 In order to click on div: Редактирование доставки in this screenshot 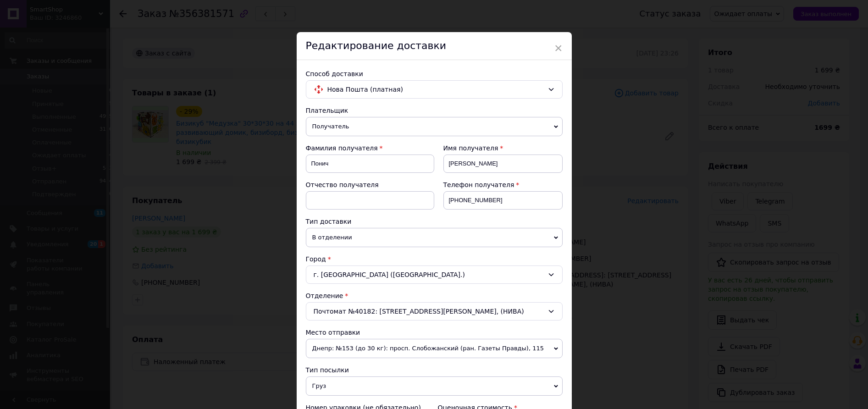, I will do `click(434, 46)`.